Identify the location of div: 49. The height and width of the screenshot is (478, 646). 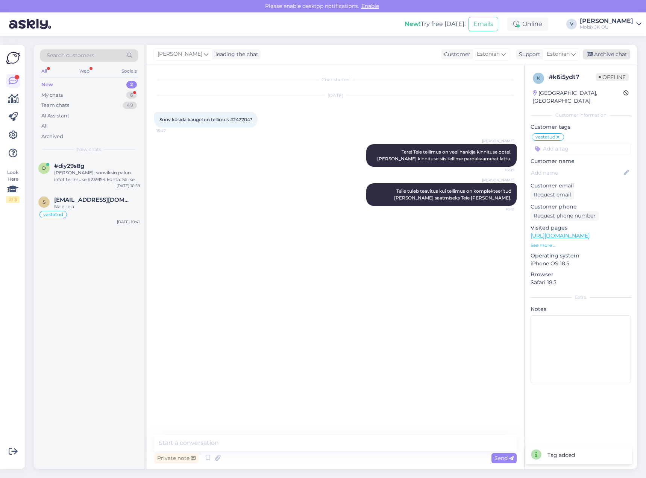
(130, 105).